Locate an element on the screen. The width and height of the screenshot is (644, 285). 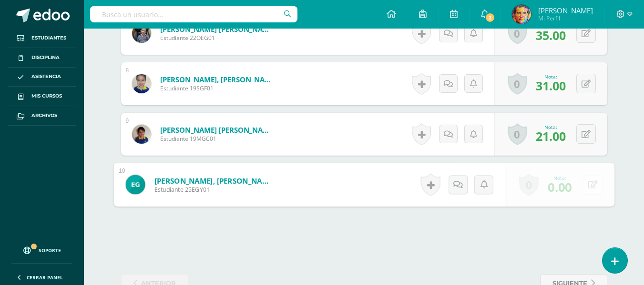
span: Mis cursos is located at coordinates (47, 96).